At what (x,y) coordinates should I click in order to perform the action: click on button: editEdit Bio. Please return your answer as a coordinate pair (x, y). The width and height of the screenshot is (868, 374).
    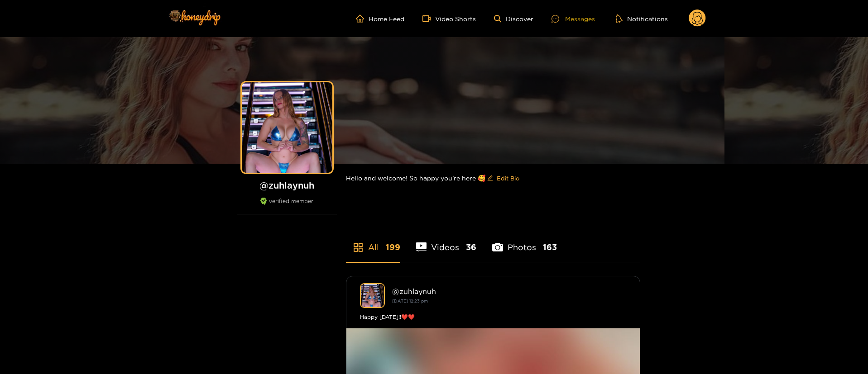
    Looking at the image, I should click on (503, 178).